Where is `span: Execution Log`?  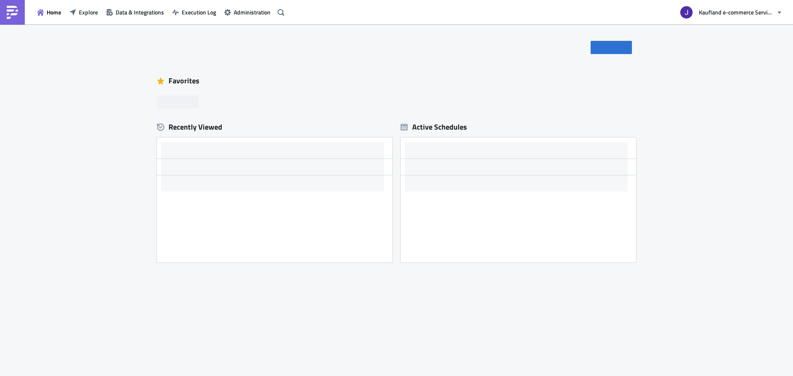 span: Execution Log is located at coordinates (199, 12).